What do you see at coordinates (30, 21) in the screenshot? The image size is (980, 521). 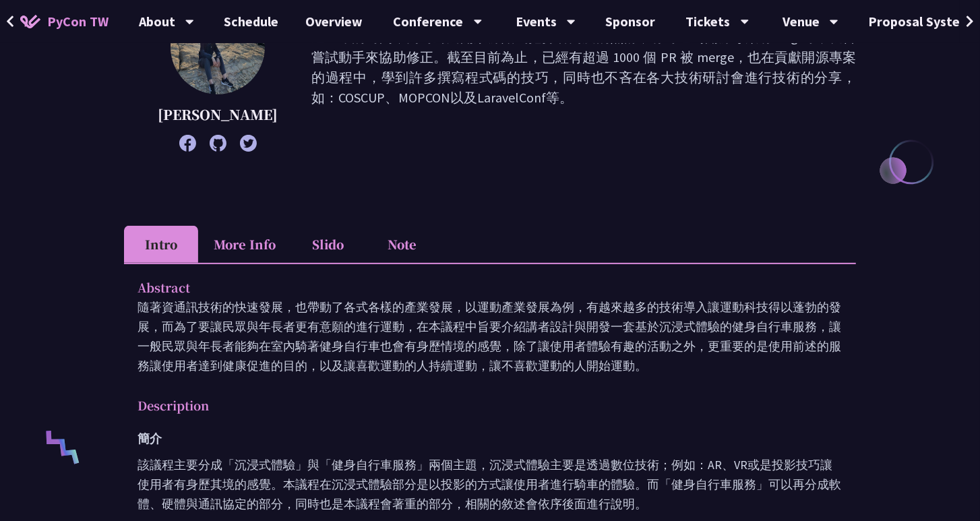 I see `img: Home icon of PyCon TW 2025` at bounding box center [30, 21].